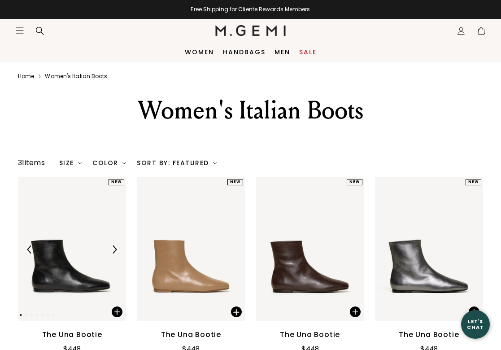 The image size is (501, 350). I want to click on a: Women, so click(199, 52).